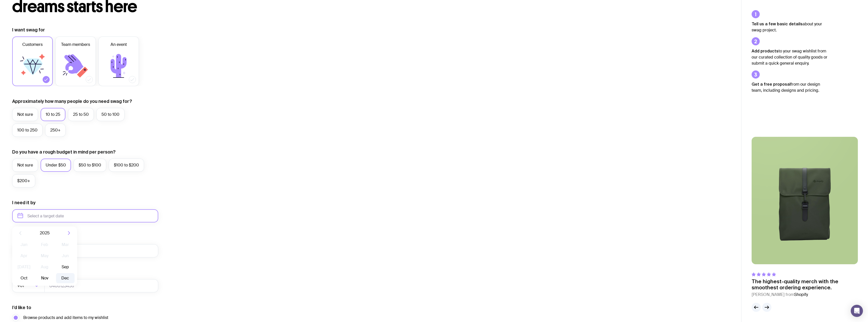  What do you see at coordinates (81, 114) in the screenshot?
I see `label: 25 to 50` at bounding box center [81, 114].